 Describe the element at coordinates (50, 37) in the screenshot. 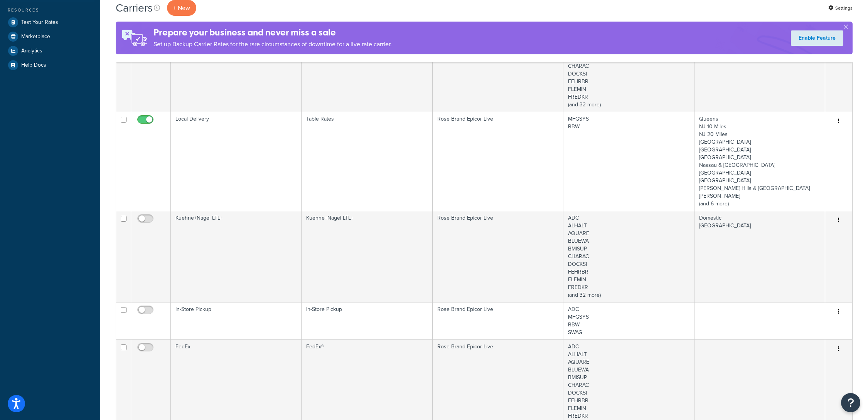

I see `a: Marketplace` at that location.